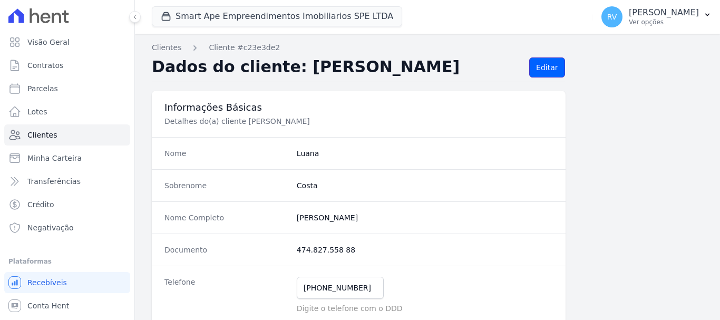 This screenshot has width=720, height=320. I want to click on dt: Telefone, so click(226, 295).